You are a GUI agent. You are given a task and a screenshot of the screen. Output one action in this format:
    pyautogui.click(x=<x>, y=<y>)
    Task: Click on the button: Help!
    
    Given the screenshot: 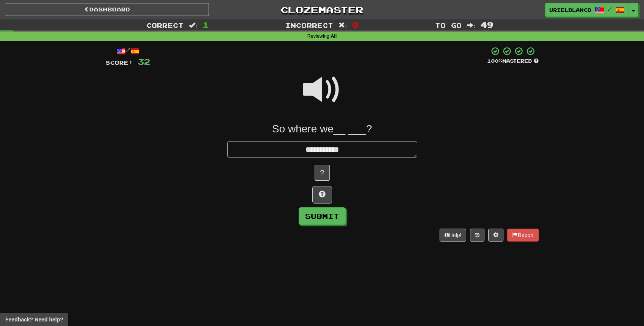 What is the action you would take?
    pyautogui.click(x=453, y=235)
    